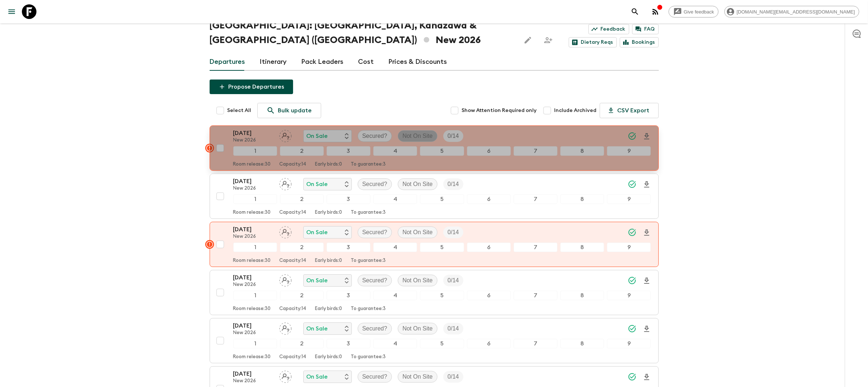  What do you see at coordinates (12, 12) in the screenshot?
I see `button: menu` at bounding box center [12, 12].